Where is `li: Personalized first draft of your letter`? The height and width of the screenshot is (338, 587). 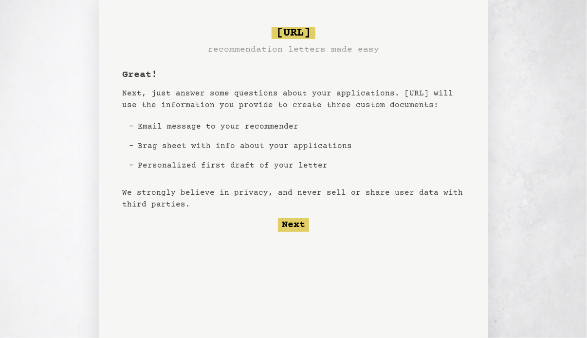
li: Personalized first draft of your letter is located at coordinates (245, 165).